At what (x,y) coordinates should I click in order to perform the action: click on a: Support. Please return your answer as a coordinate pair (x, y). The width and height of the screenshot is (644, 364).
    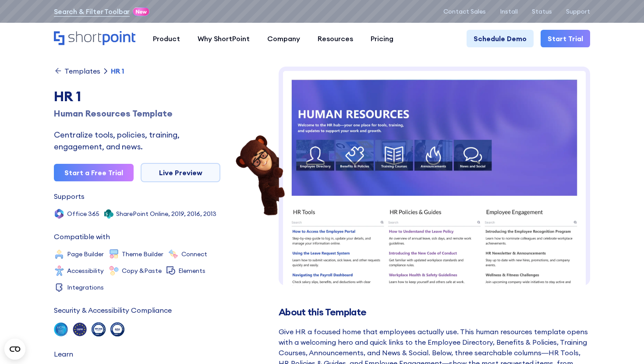
    Looking at the image, I should click on (578, 12).